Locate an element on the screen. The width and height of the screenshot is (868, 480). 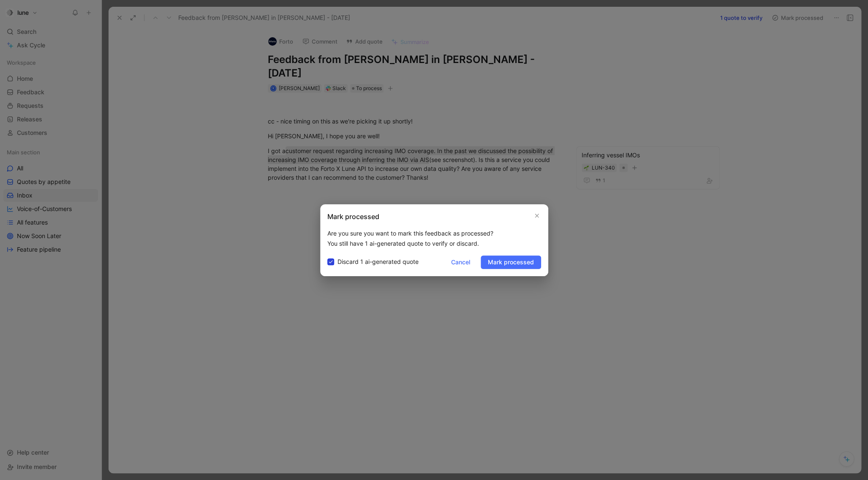
button: Mark processed is located at coordinates (511, 262).